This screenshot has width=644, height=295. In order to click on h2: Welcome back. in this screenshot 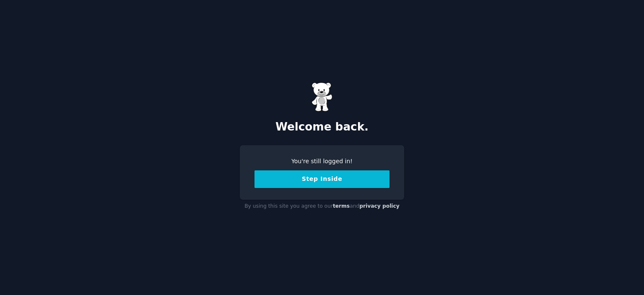, I will do `click(322, 128)`.